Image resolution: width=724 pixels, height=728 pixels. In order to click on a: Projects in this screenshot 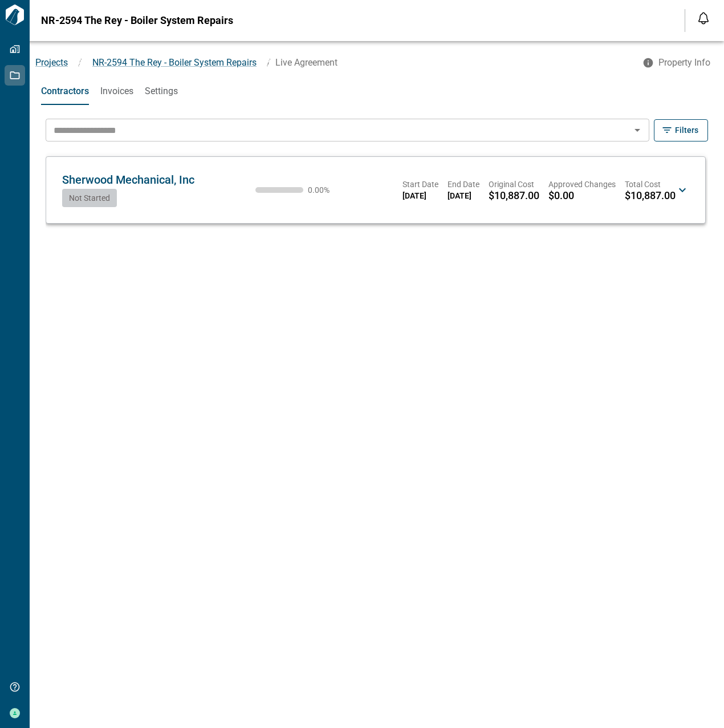, I will do `click(51, 62)`.